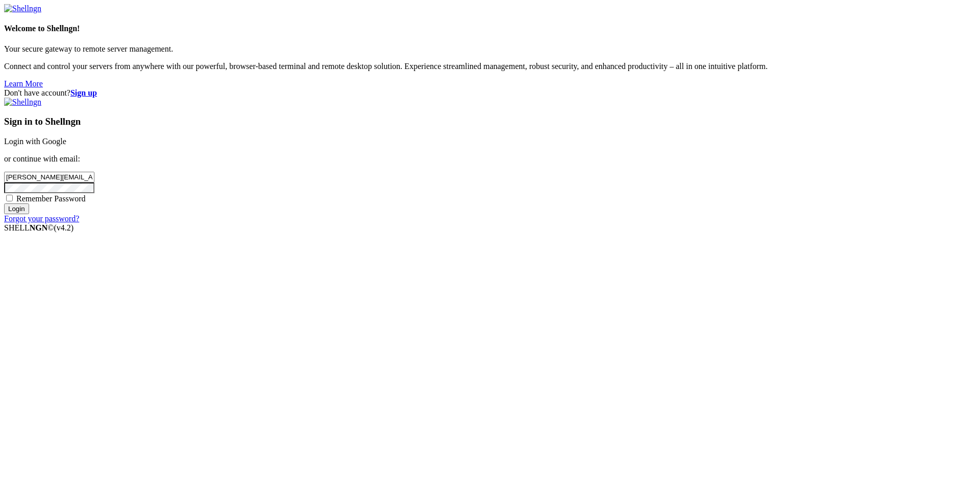 The image size is (980, 483). I want to click on a: Learn More, so click(24, 83).